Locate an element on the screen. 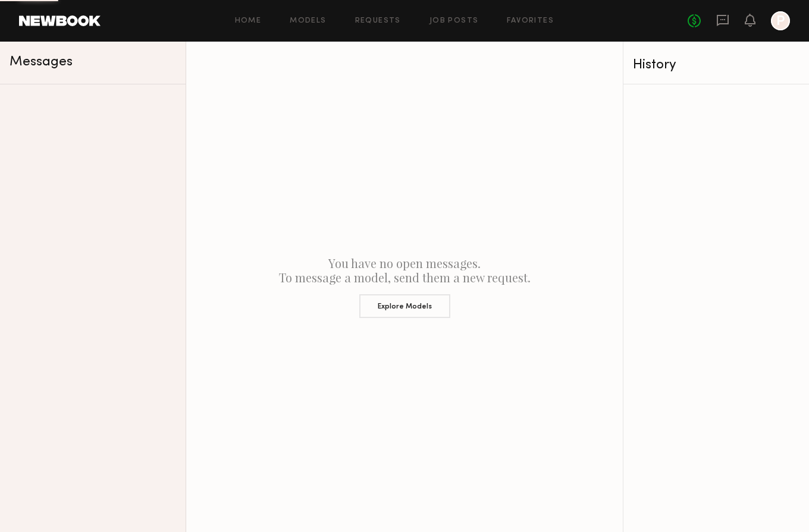  a: Explore Models is located at coordinates (405, 301).